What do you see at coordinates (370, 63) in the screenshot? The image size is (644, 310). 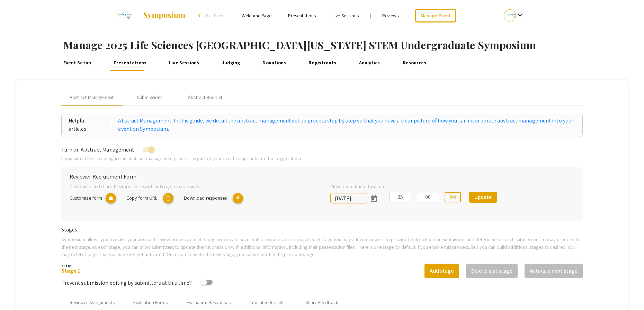 I see `a: Analytics` at bounding box center [370, 63].